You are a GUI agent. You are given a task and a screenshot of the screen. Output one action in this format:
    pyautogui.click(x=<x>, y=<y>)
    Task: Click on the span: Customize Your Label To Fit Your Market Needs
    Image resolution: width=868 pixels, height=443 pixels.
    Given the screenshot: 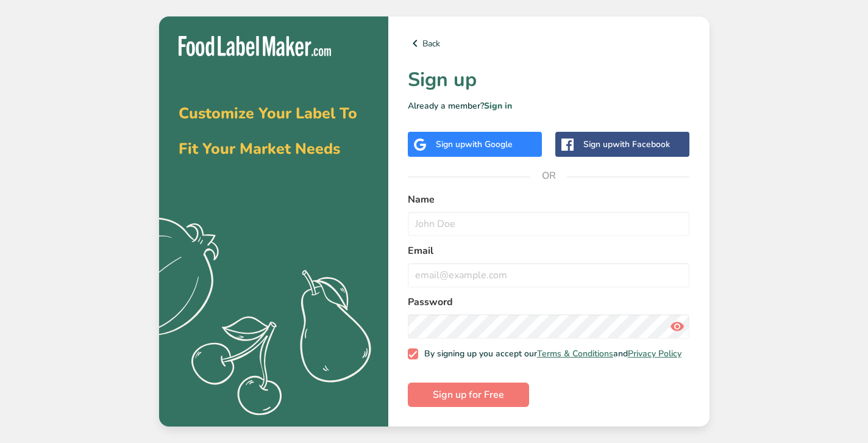 What is the action you would take?
    pyautogui.click(x=267, y=131)
    